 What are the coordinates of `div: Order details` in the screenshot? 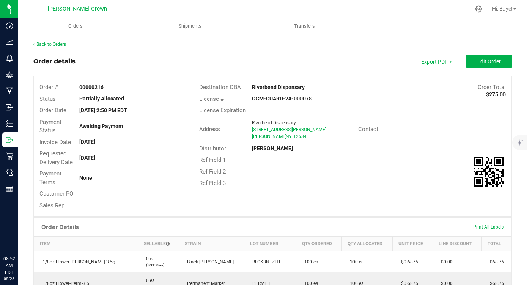 It's located at (54, 61).